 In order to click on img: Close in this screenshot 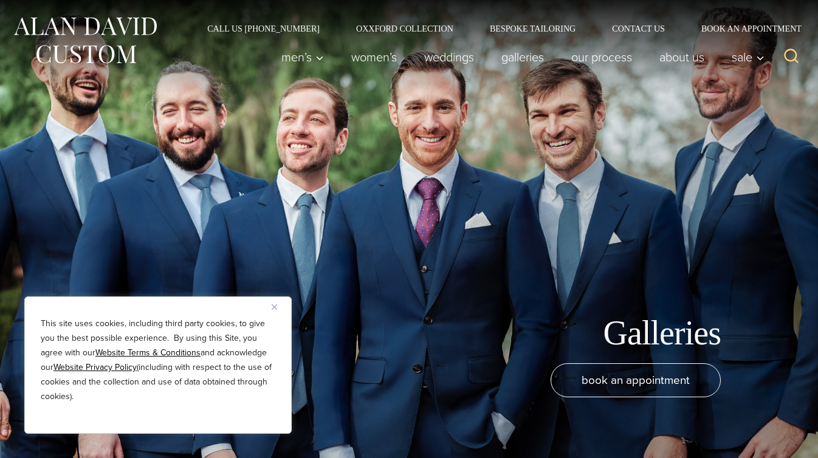, I will do `click(274, 307)`.